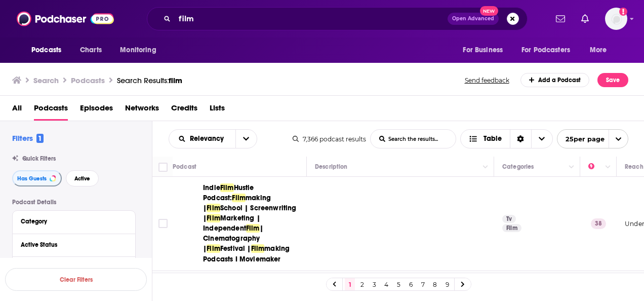  What do you see at coordinates (96, 110) in the screenshot?
I see `span: Episodes` at bounding box center [96, 110].